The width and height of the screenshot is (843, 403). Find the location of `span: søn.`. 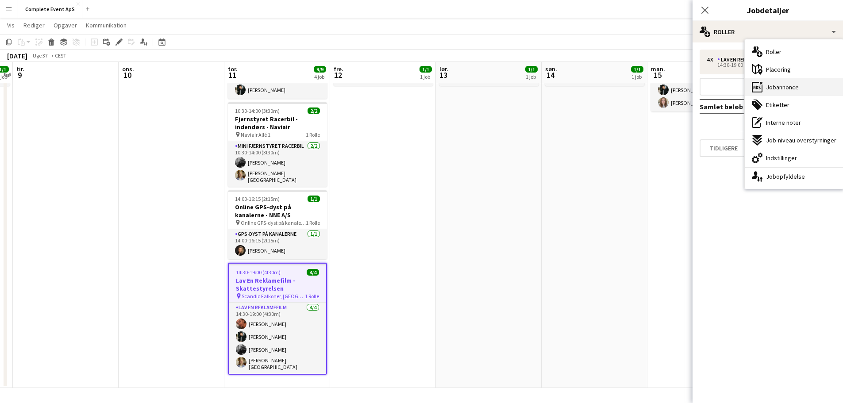

span: søn. is located at coordinates (551, 69).